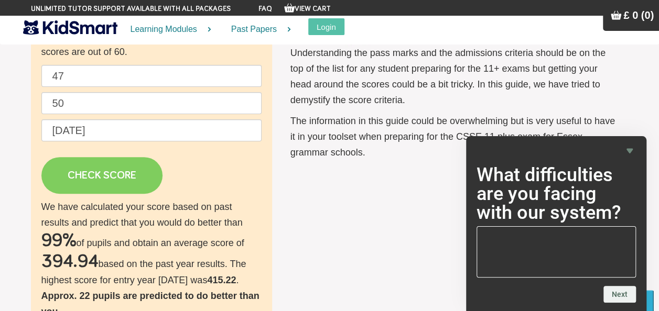 The image size is (659, 311). I want to click on div: What difficulties are you facing with our system?, so click(556, 224).